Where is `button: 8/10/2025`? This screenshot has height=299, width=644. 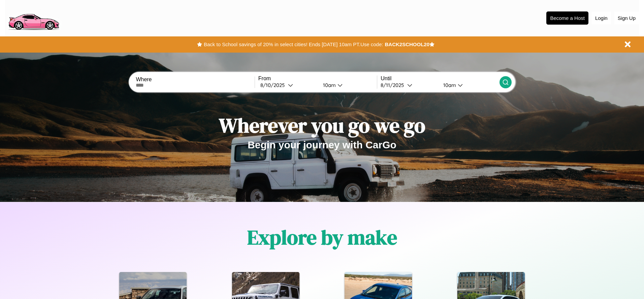
button: 8/10/2025 is located at coordinates (288, 85).